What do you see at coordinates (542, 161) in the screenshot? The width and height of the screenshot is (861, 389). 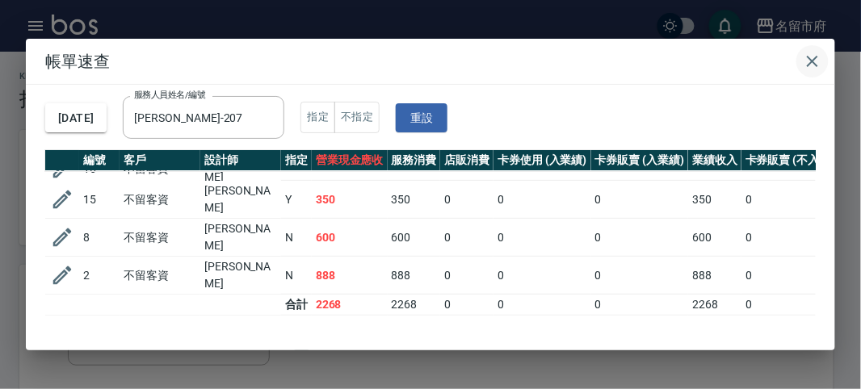 I see `th: 卡券使用 (入業績)` at bounding box center [542, 161].